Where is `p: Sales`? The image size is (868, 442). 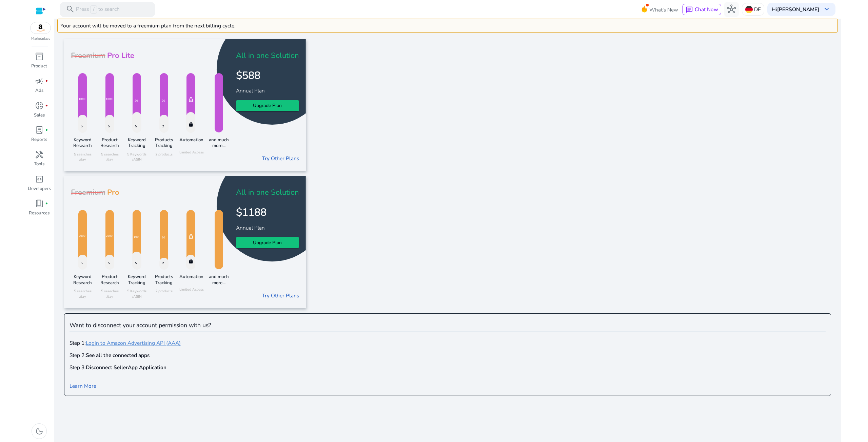
p: Sales is located at coordinates (40, 116).